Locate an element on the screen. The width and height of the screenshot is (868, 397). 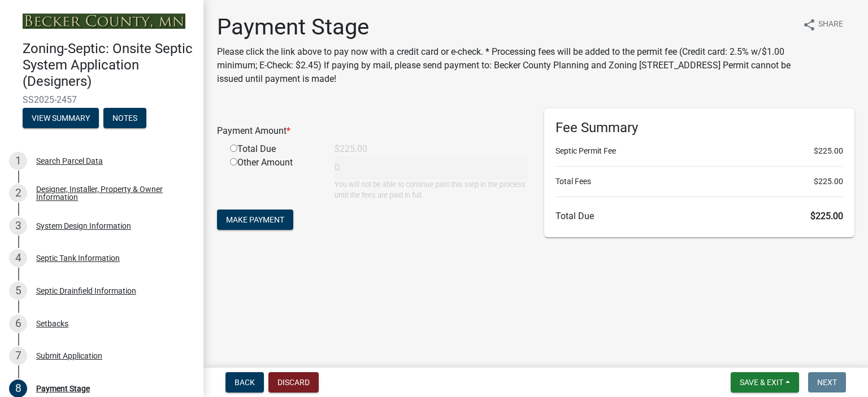
li: Septic Permit Fee is located at coordinates (699, 151).